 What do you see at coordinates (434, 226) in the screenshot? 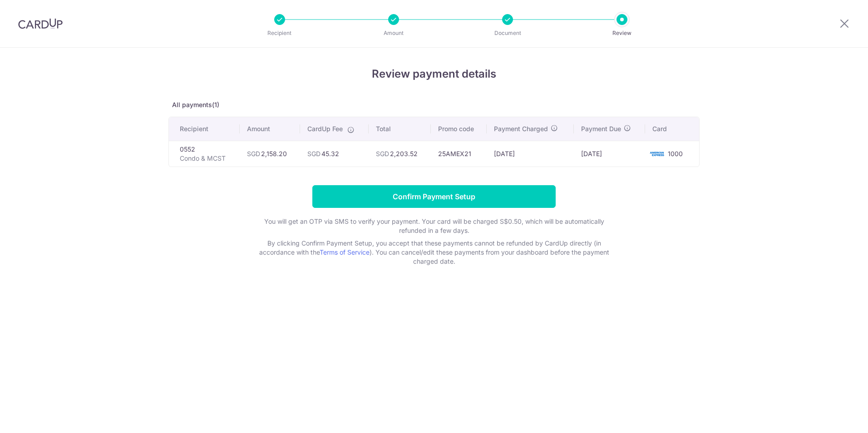
I see `p: You will get an OTP via SMS to verify your payment. Your card will be charged S$0.50, which will ...` at bounding box center [434, 226].